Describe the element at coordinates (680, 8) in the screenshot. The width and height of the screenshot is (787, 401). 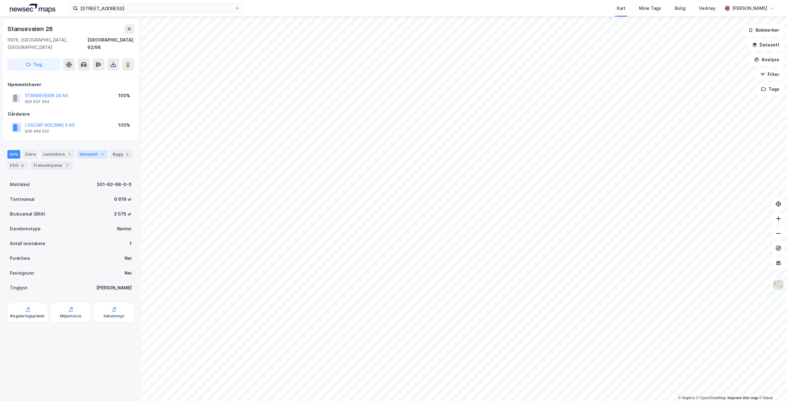
I see `div: Bolig` at that location.